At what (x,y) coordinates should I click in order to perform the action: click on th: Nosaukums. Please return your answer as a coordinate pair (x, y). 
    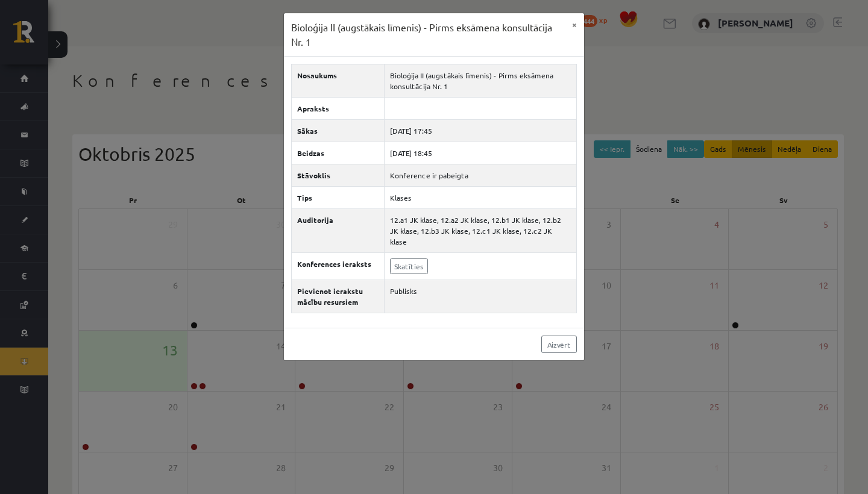
    Looking at the image, I should click on (338, 81).